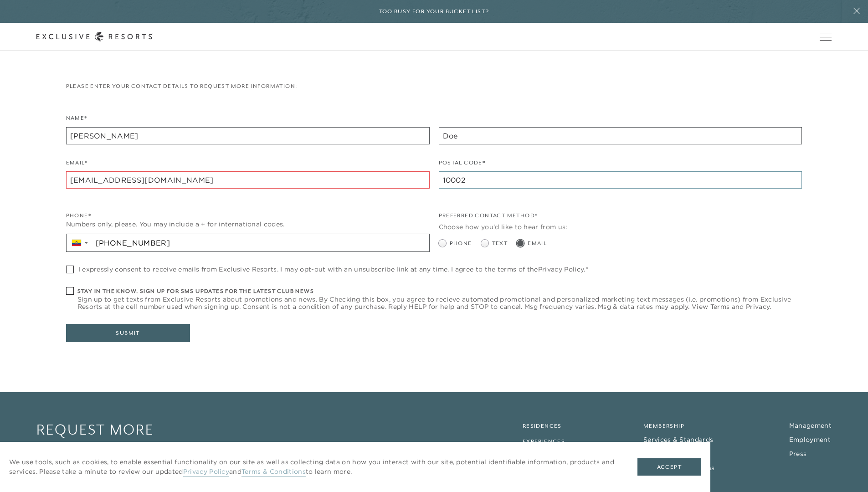  Describe the element at coordinates (434, 11) in the screenshot. I see `h6: Too busy for your bucket list?` at that location.